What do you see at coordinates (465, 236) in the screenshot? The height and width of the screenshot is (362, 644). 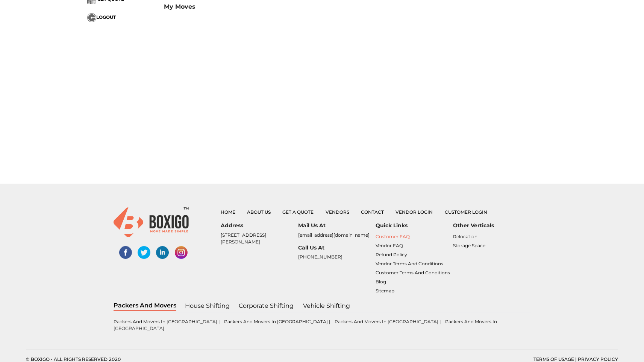 I see `a: Relocation` at bounding box center [465, 236].